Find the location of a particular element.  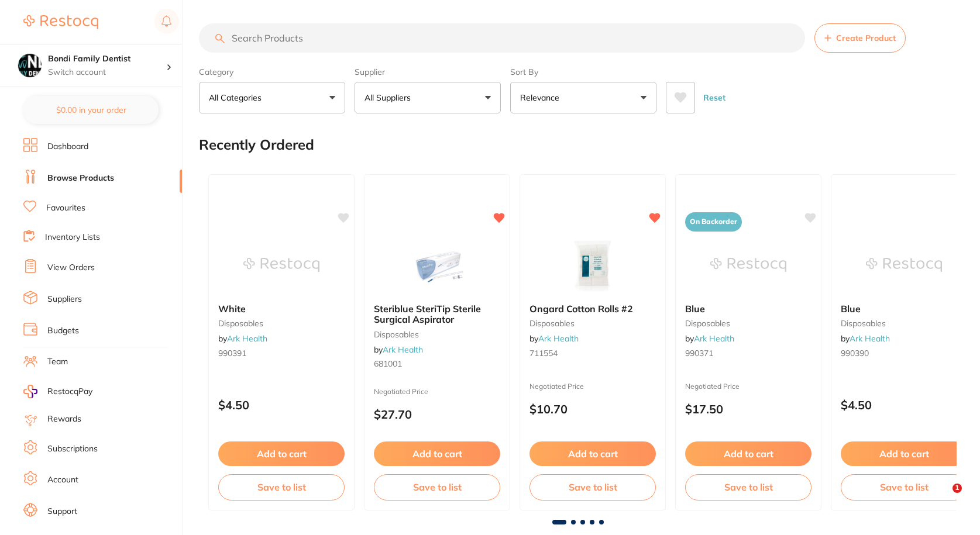

a: Rewards is located at coordinates (65, 420).